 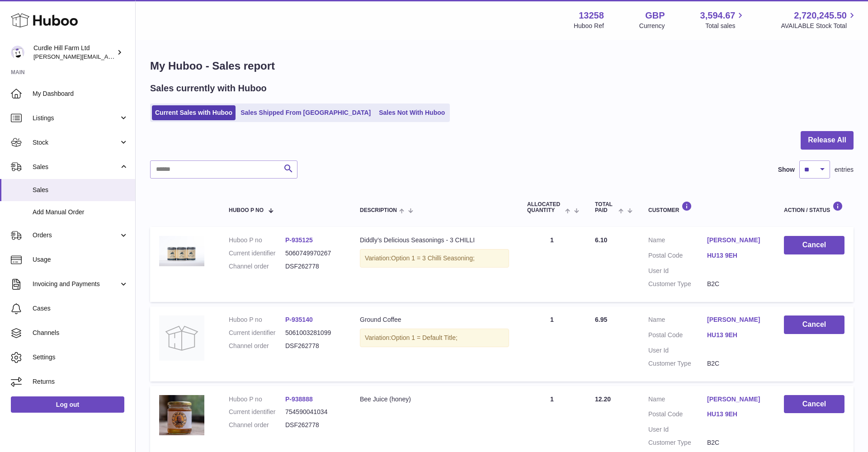 I want to click on div: Customer, so click(x=707, y=207).